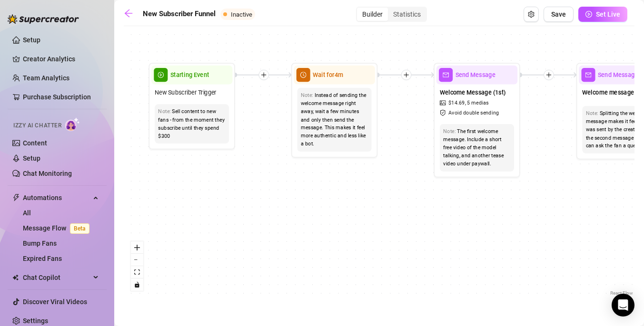 This screenshot has height=326, width=644. What do you see at coordinates (131, 14) in the screenshot?
I see `a: arrow-left` at bounding box center [131, 14].